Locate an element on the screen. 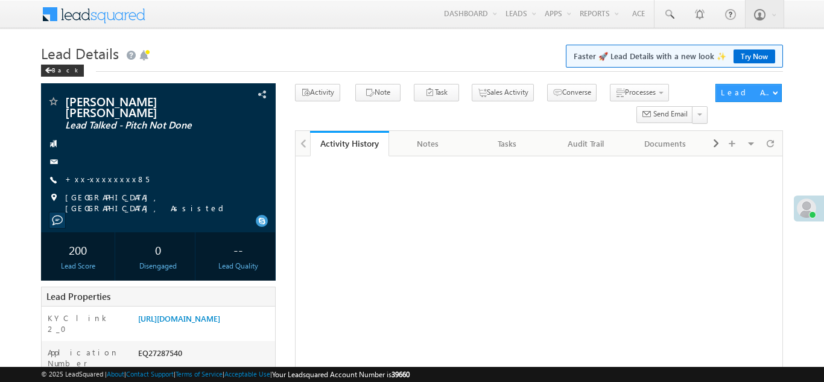  div: Lead Actions is located at coordinates (746, 92).